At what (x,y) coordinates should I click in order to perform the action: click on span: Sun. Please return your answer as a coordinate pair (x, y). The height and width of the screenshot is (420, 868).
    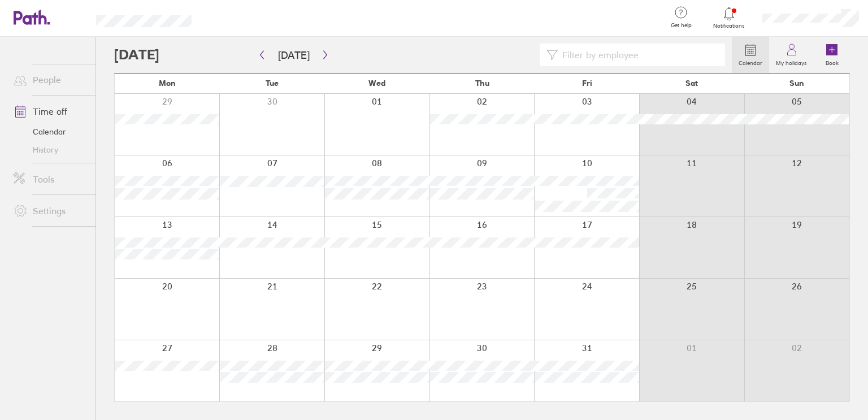
    Looking at the image, I should click on (797, 83).